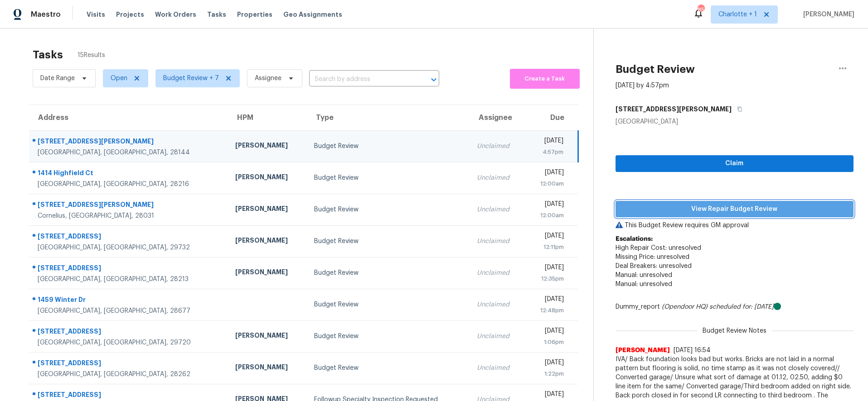  What do you see at coordinates (734, 331) in the screenshot?
I see `span: Budget Review Notes` at bounding box center [734, 331].